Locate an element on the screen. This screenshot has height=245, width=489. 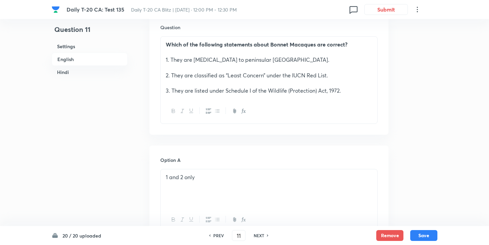
h4: Question 11 is located at coordinates (90, 32).